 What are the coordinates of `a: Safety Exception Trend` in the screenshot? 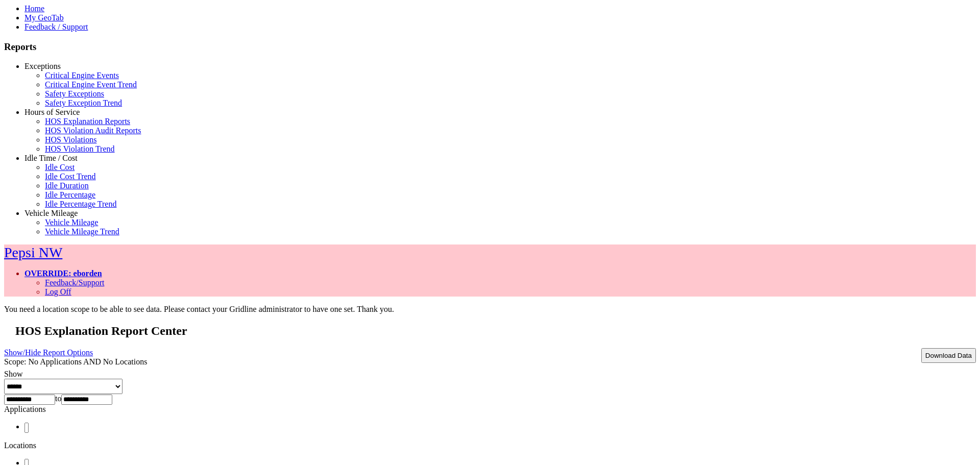 It's located at (83, 102).